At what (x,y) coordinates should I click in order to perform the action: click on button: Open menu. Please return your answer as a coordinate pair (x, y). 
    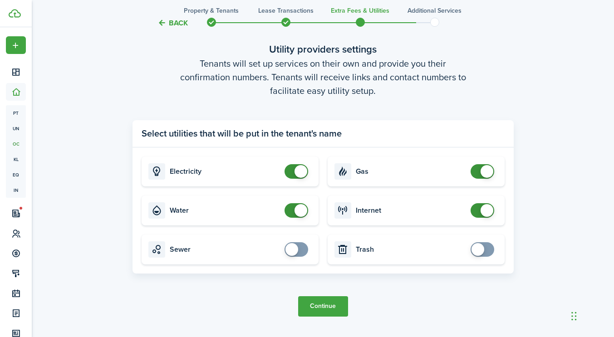
    Looking at the image, I should click on (16, 45).